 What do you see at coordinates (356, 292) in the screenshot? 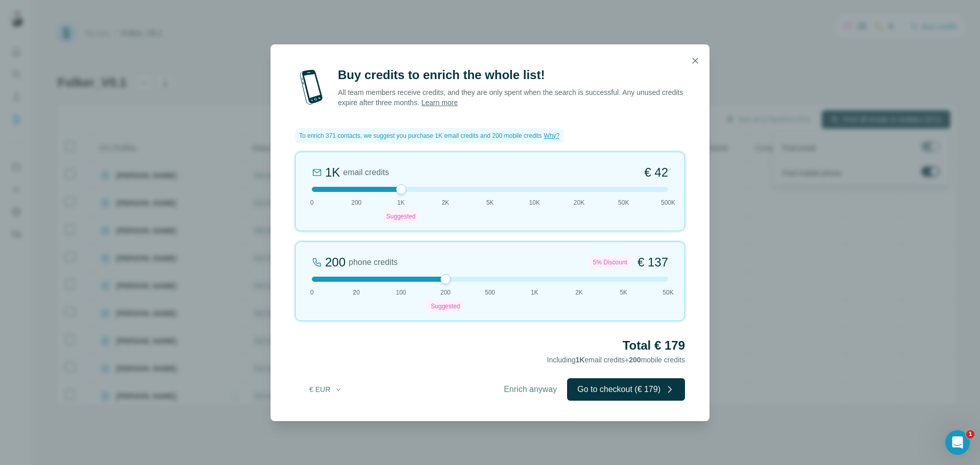
I see `span: 20` at bounding box center [356, 292].